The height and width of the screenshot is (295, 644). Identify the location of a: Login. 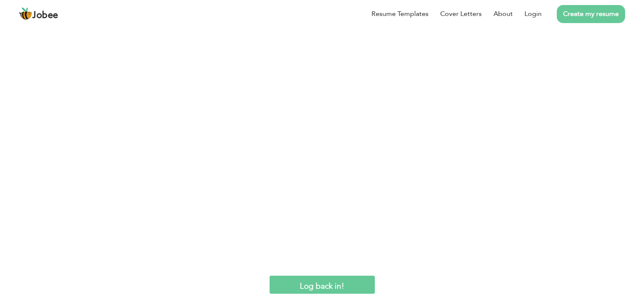
(533, 14).